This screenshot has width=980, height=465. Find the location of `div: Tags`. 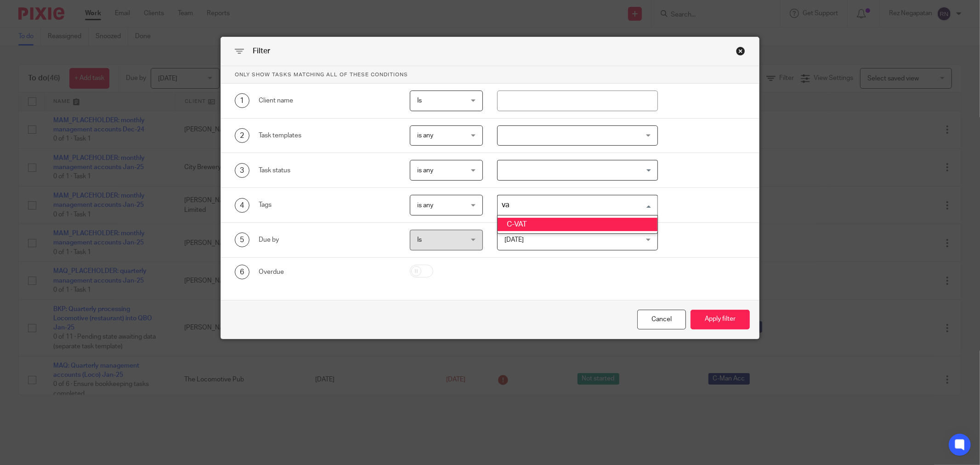

div: Tags is located at coordinates (327, 205).